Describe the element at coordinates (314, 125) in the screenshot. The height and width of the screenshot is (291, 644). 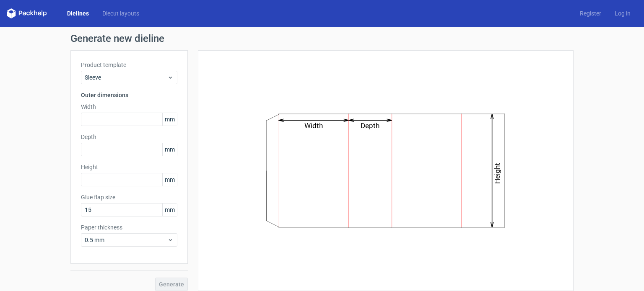
I see `text: Width` at that location.